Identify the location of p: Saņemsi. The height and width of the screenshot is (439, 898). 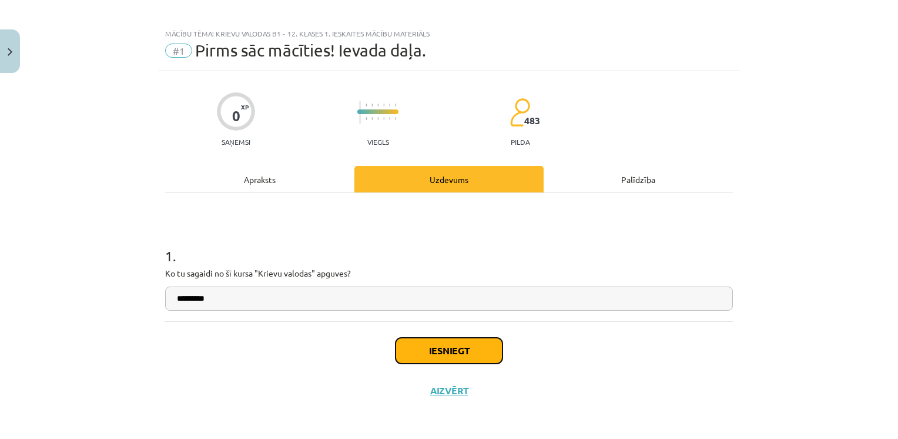
(236, 142).